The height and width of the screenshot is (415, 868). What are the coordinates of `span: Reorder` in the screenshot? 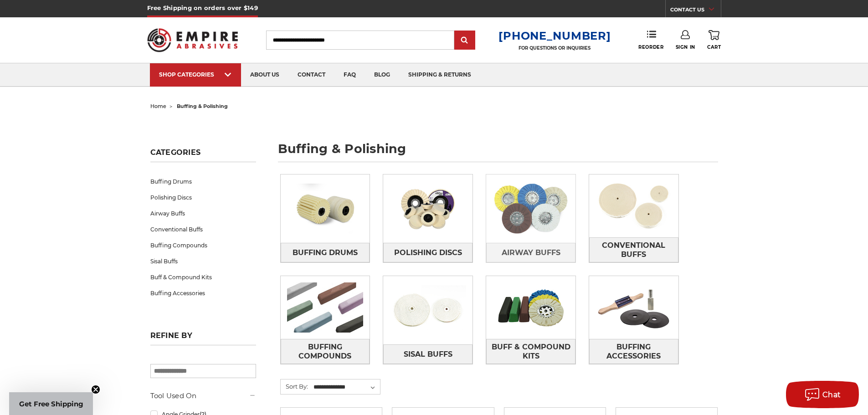 It's located at (651, 47).